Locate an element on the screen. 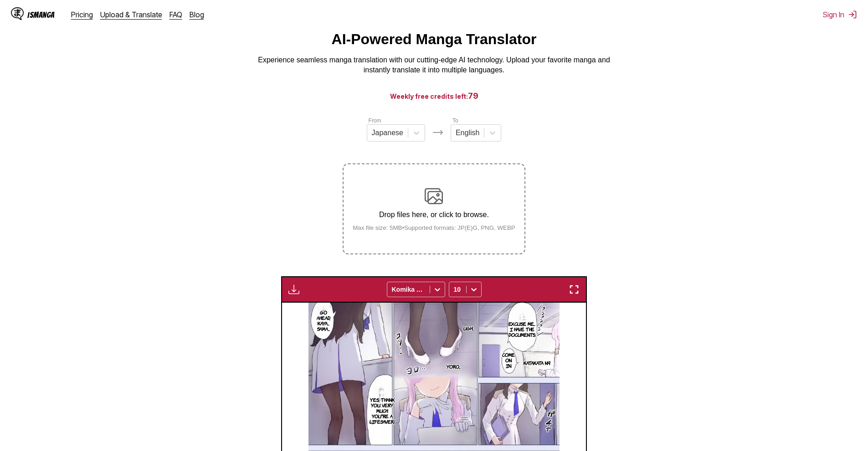 The height and width of the screenshot is (451, 868). p: Come on in. is located at coordinates (509, 360).